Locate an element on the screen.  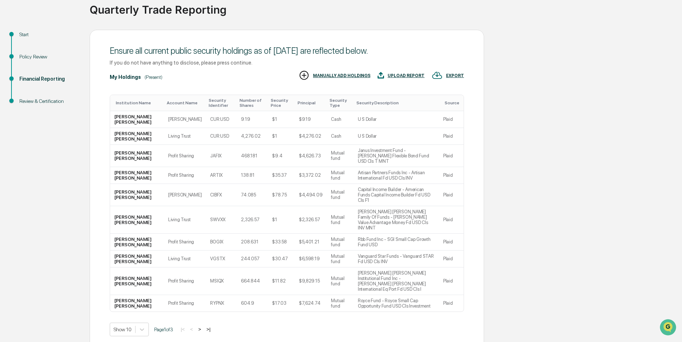
td: $30.47 is located at coordinates (281, 259).